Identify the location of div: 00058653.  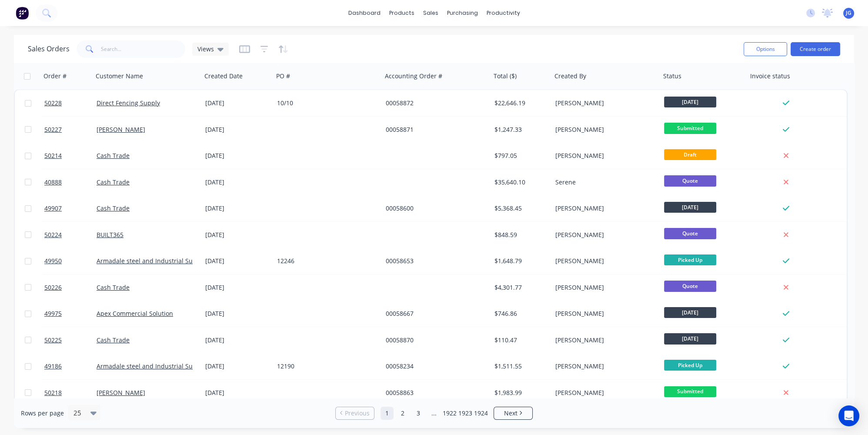
(434, 261).